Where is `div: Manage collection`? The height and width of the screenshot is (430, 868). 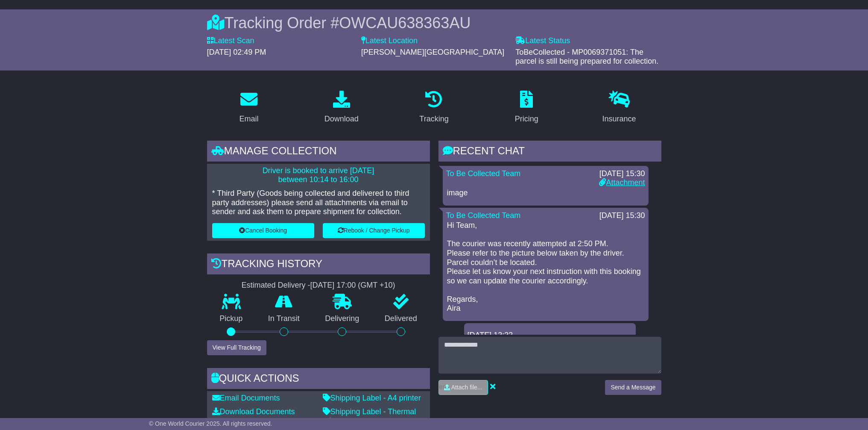
div: Manage collection is located at coordinates (319, 152).